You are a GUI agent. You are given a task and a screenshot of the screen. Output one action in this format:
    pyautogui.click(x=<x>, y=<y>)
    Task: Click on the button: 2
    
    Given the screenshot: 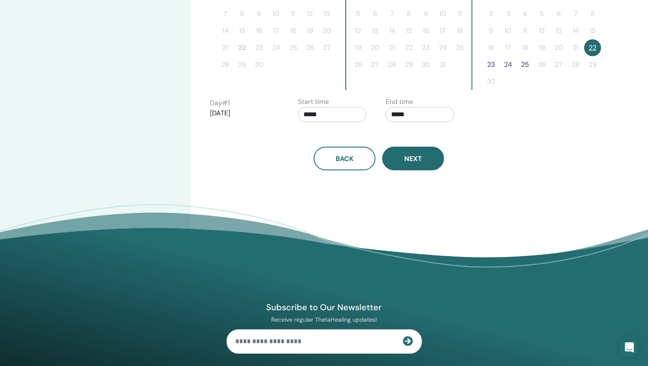 What is the action you would take?
    pyautogui.click(x=491, y=14)
    